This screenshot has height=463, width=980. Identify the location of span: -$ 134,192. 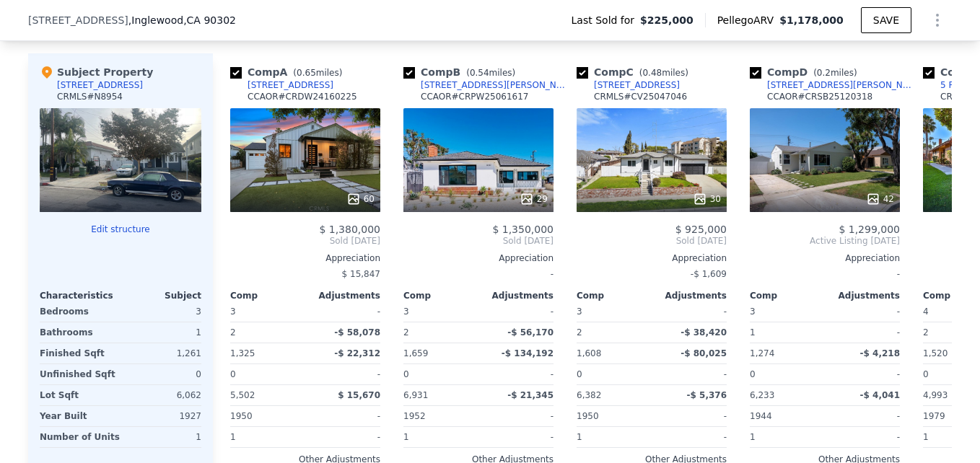
(528, 353).